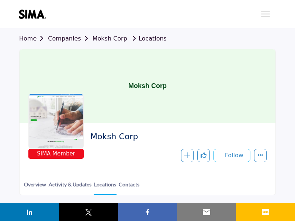 The image size is (295, 221). What do you see at coordinates (204, 156) in the screenshot?
I see `button: Like` at bounding box center [204, 156].